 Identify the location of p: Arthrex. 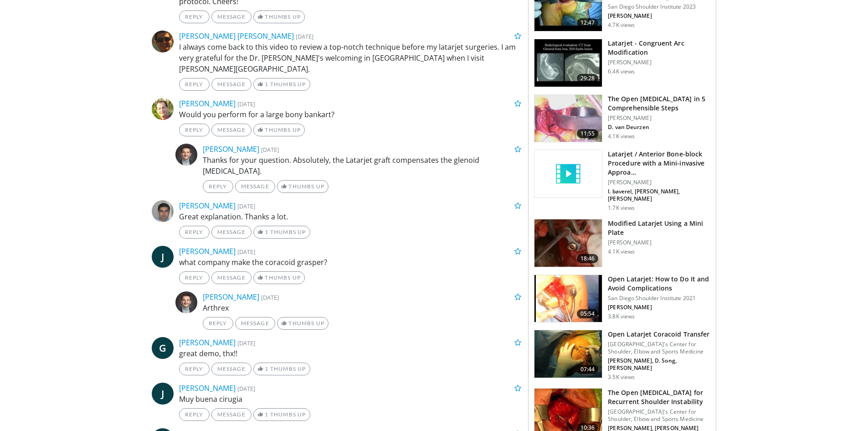
(362, 308).